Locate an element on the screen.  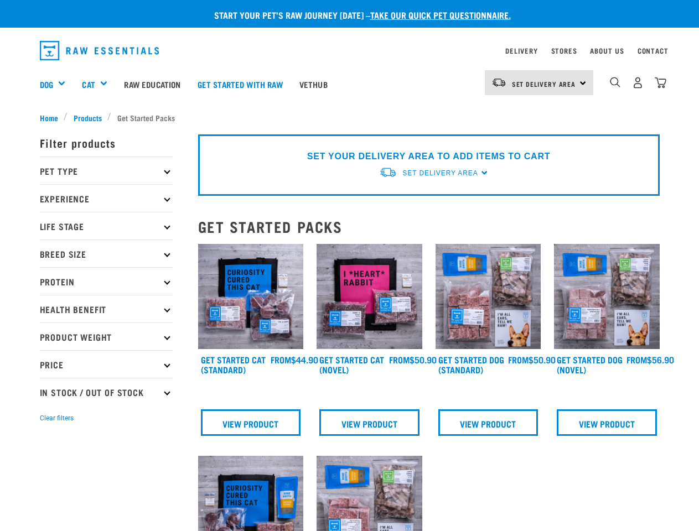
nav: dropdown navigation is located at coordinates (350, 50).